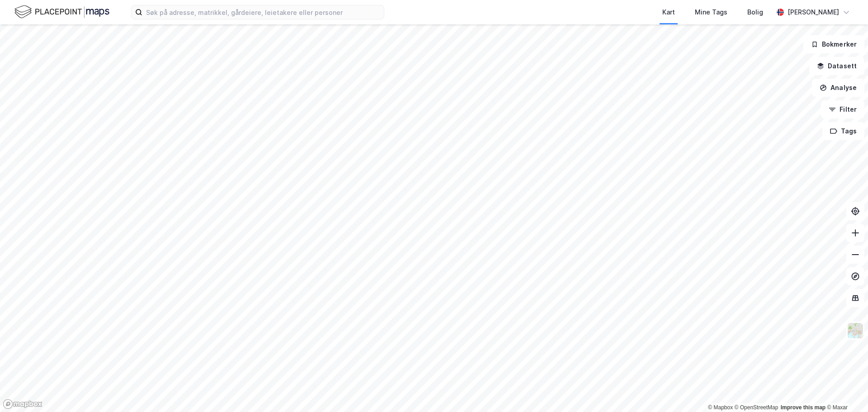 Image resolution: width=868 pixels, height=412 pixels. What do you see at coordinates (720, 407) in the screenshot?
I see `a: Mapbox` at bounding box center [720, 407].